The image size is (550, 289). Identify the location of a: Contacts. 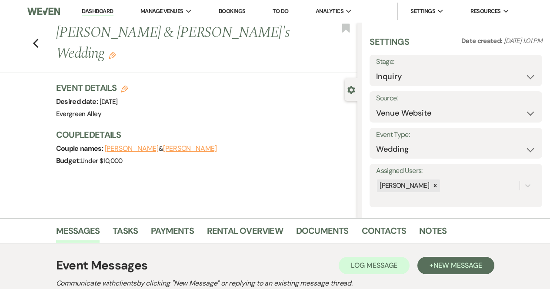
(384, 233).